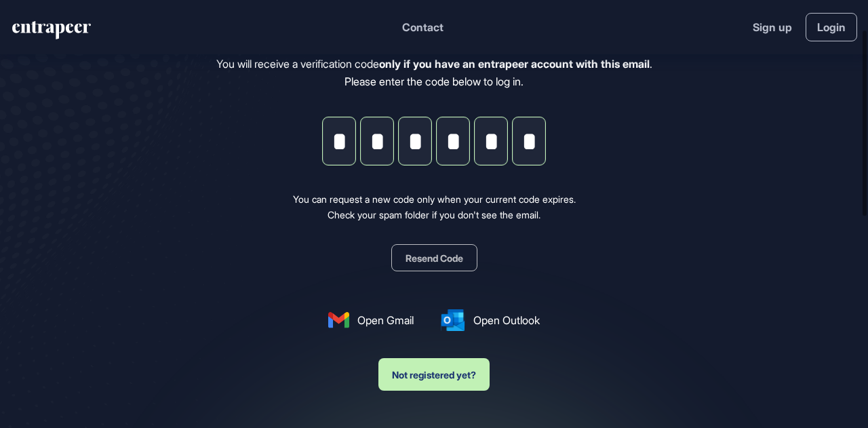 This screenshot has height=428, width=868. Describe the element at coordinates (514, 63) in the screenshot. I see `b: only if you have an entrapeer account with this email` at that location.